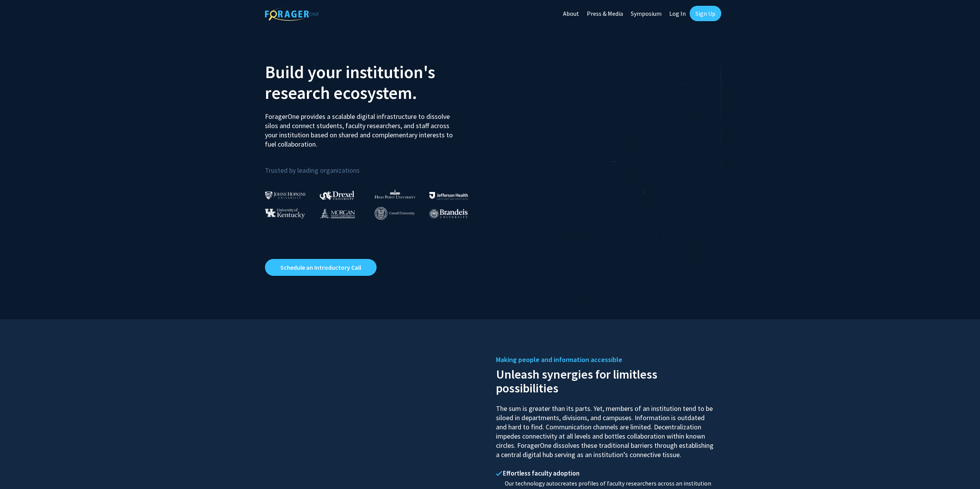  Describe the element at coordinates (337, 213) in the screenshot. I see `img: Morgan State University` at that location.